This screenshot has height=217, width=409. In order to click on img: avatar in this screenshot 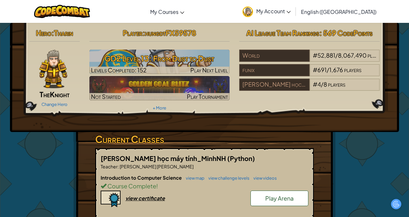, I will do `click(248, 12)`.